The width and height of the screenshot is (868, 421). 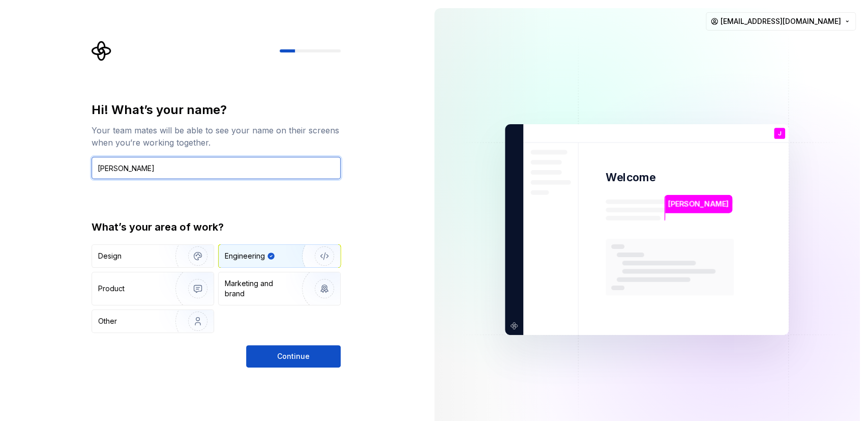 I want to click on div: Design, so click(x=110, y=256).